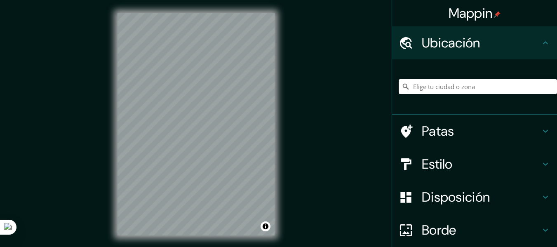  What do you see at coordinates (475, 131) in the screenshot?
I see `div: Patas` at bounding box center [475, 131].